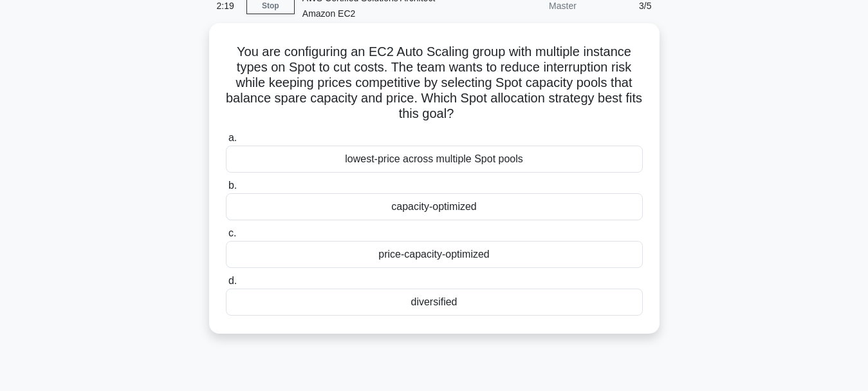  I want to click on div: lowest-price across multiple Spot pools, so click(434, 159).